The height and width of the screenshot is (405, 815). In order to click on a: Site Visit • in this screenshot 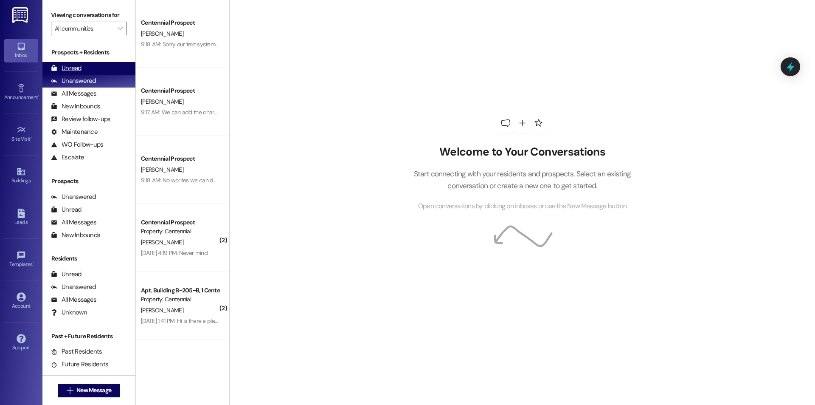, I will do `click(21, 134)`.